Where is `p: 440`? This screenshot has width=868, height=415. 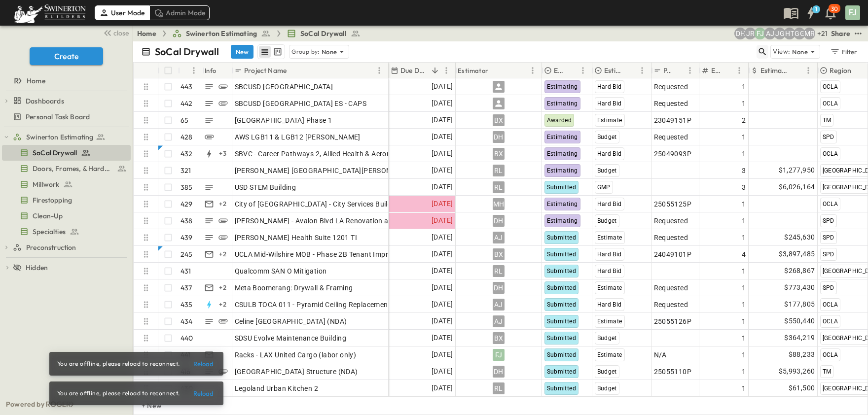 p: 440 is located at coordinates (187, 338).